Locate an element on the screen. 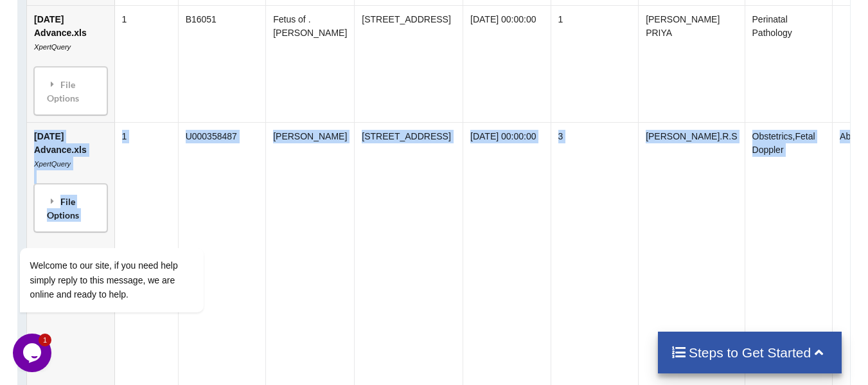 Image resolution: width=868 pixels, height=385 pixels. td: B16051 is located at coordinates (222, 63).